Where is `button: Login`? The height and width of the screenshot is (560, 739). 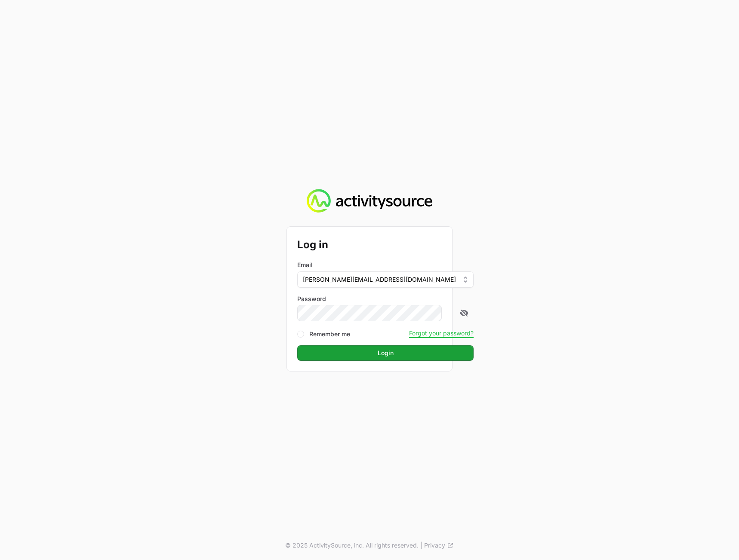 button: Login is located at coordinates (386, 353).